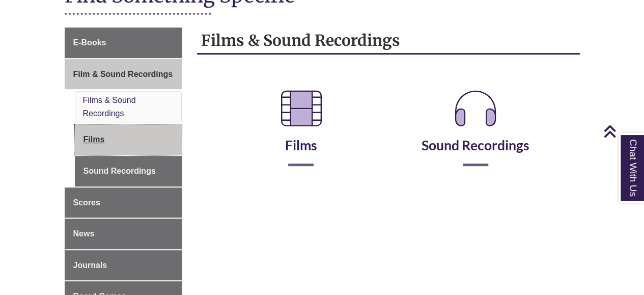 Image resolution: width=644 pixels, height=295 pixels. I want to click on span: News, so click(84, 233).